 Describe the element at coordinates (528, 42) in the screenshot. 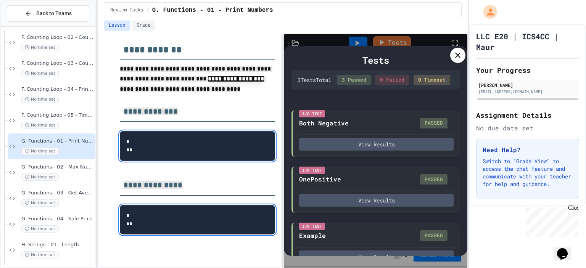

I see `h1: LLC E20 | ICS4CC | Maur` at that location.